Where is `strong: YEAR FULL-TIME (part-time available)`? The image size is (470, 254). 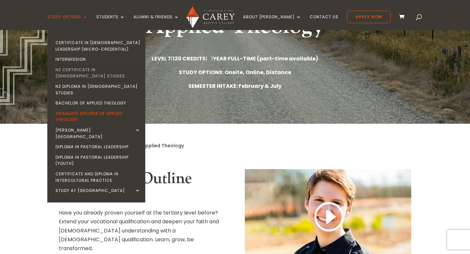
strong: YEAR FULL-TIME (part-time available) is located at coordinates (266, 58).